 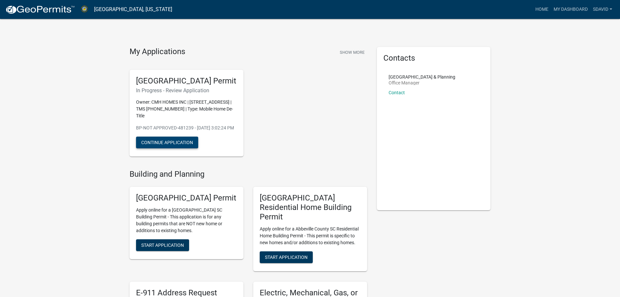 What do you see at coordinates (248, 174) in the screenshot?
I see `h4: Building and Planning` at bounding box center [248, 174].